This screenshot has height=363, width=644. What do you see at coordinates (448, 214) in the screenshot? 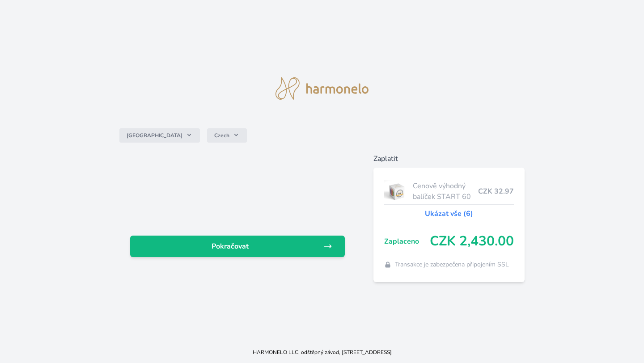
I see `a: Ukázat vše (6)` at bounding box center [448, 214].